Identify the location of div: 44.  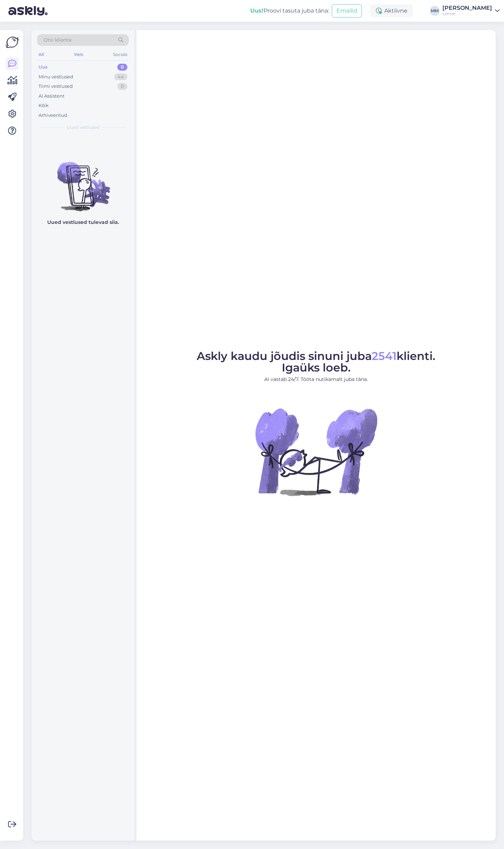
(121, 77).